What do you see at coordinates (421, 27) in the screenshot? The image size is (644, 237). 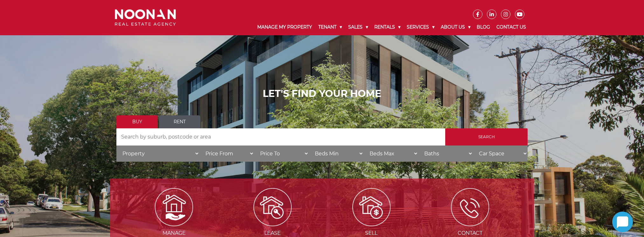 I see `a: Services` at bounding box center [421, 27].